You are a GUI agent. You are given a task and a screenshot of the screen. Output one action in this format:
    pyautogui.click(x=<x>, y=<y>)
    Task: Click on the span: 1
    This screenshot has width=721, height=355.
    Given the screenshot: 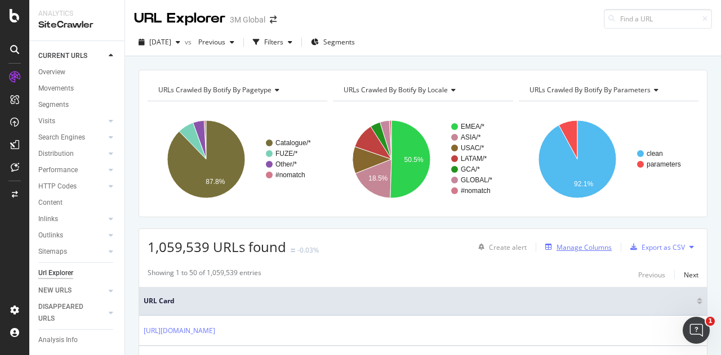 What is the action you would take?
    pyautogui.click(x=710, y=322)
    